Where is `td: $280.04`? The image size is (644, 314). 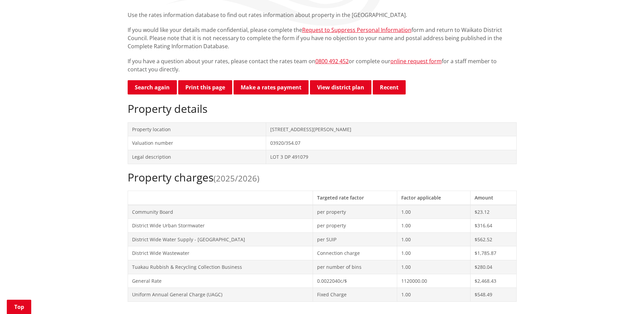
td: $280.04 is located at coordinates (493, 267).